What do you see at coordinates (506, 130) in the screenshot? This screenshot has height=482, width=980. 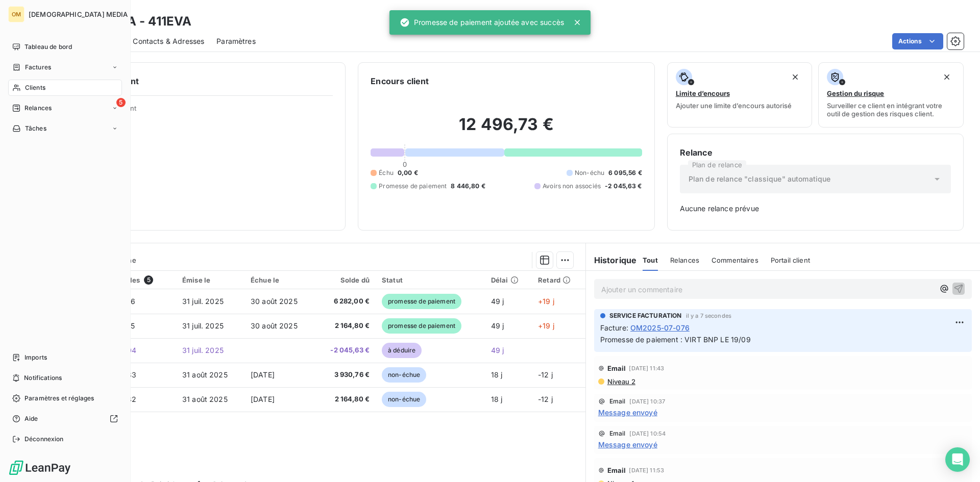 I see `h2: 12 496,73 €` at bounding box center [506, 130].